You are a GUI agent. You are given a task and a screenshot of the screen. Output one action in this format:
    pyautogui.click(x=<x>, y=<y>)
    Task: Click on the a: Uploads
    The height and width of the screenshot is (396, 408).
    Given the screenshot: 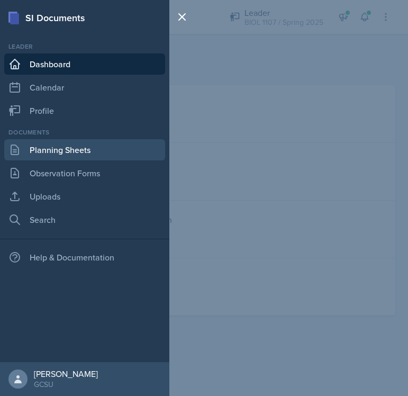 What is the action you would take?
    pyautogui.click(x=85, y=196)
    